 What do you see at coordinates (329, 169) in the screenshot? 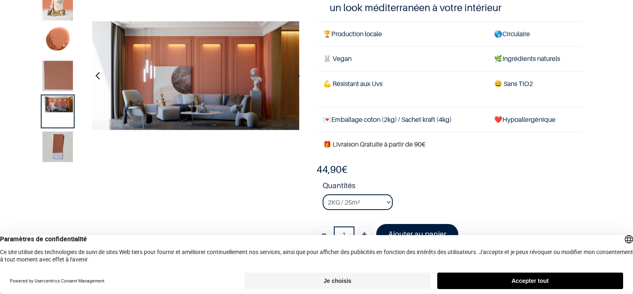
I see `span: 44,90` at bounding box center [329, 169].